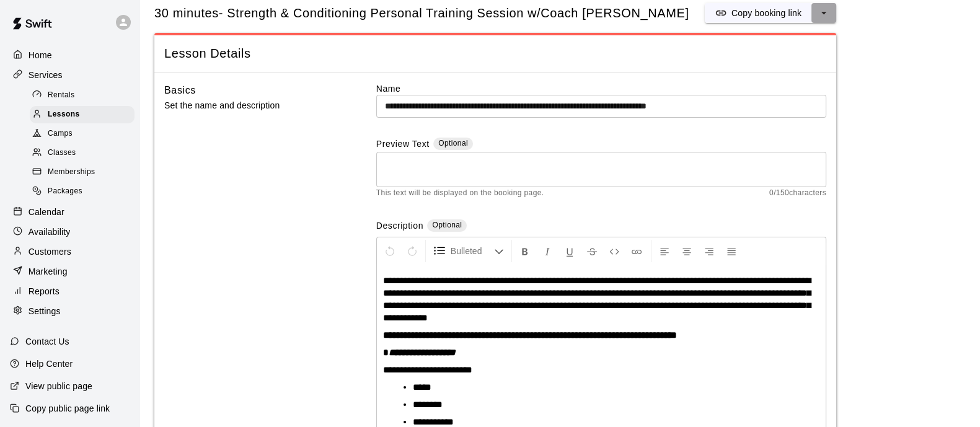  I want to click on p: Reports, so click(44, 291).